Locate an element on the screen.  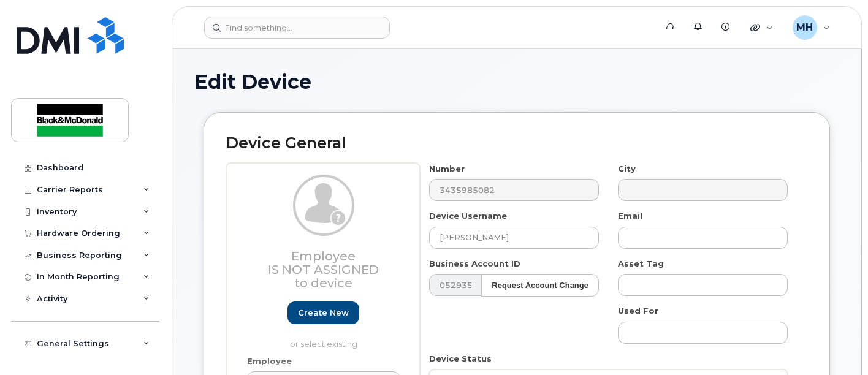
label: Device Username is located at coordinates (468, 216).